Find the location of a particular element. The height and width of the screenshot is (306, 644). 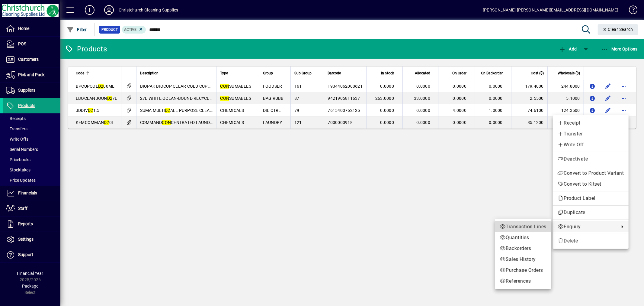

span: Product Label is located at coordinates (578, 198).